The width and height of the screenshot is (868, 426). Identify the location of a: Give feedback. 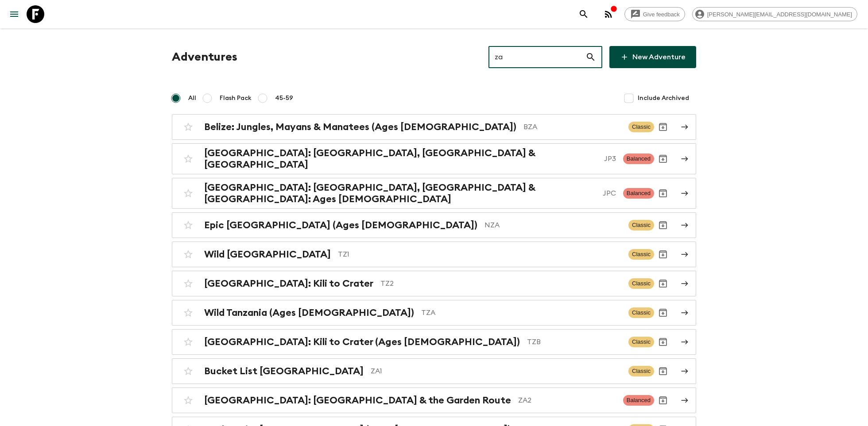
(655, 14).